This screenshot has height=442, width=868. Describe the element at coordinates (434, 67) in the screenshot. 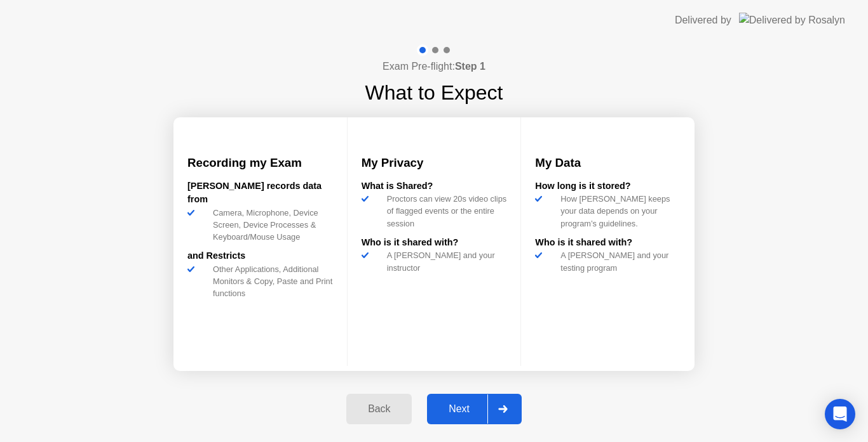

I see `h4: Exam Pre-flight:` at that location.